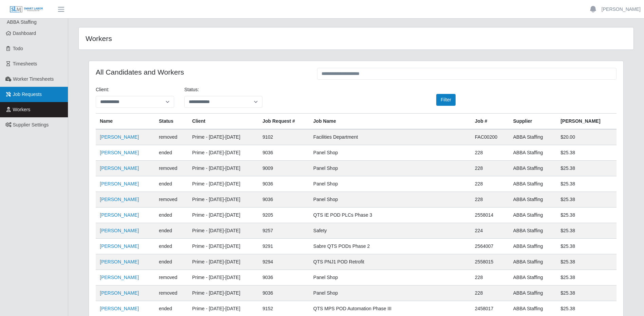 Image resolution: width=644 pixels, height=316 pixels. I want to click on img: SLM Logo, so click(27, 10).